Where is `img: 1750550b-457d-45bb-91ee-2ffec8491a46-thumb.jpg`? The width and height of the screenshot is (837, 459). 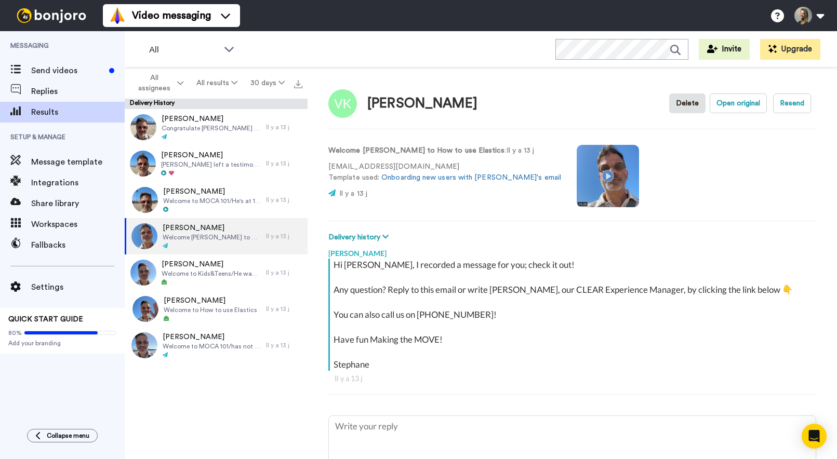 img: 1750550b-457d-45bb-91ee-2ffec8491a46-thumb.jpg is located at coordinates (143, 127).